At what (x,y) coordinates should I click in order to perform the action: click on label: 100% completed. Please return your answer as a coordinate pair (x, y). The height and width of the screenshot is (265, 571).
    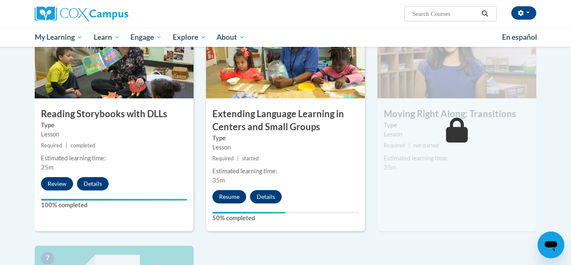
    Looking at the image, I should click on (114, 205).